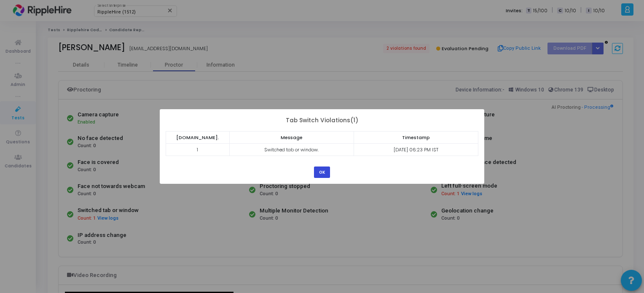 Image resolution: width=644 pixels, height=293 pixels. Describe the element at coordinates (198, 149) in the screenshot. I see `td: 1` at that location.